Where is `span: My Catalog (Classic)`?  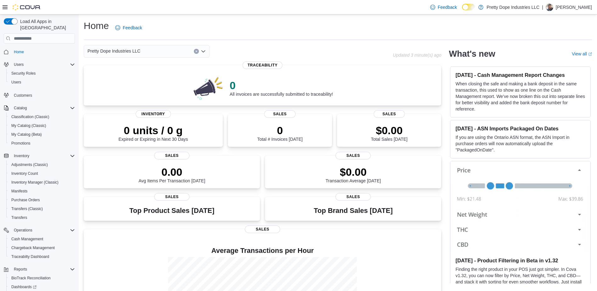
span: My Catalog (Classic) is located at coordinates (29, 126).